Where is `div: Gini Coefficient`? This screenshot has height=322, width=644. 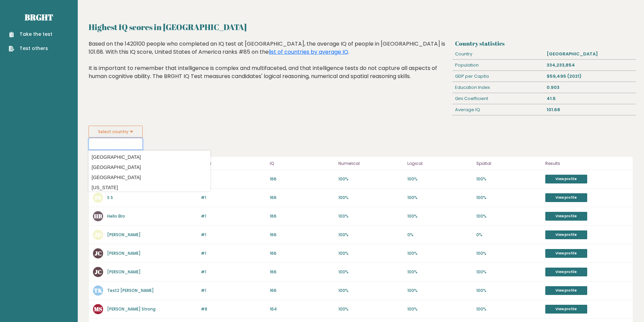
div: Gini Coefficient is located at coordinates (498, 99).